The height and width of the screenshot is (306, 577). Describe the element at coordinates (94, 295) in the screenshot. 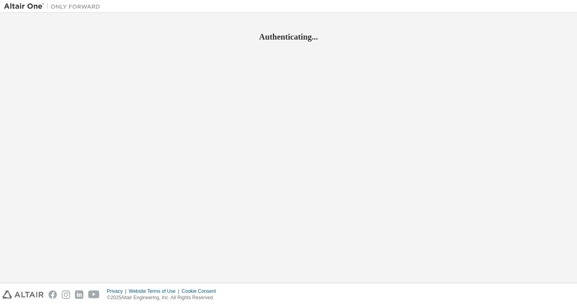

I see `img: youtube.svg` at that location.